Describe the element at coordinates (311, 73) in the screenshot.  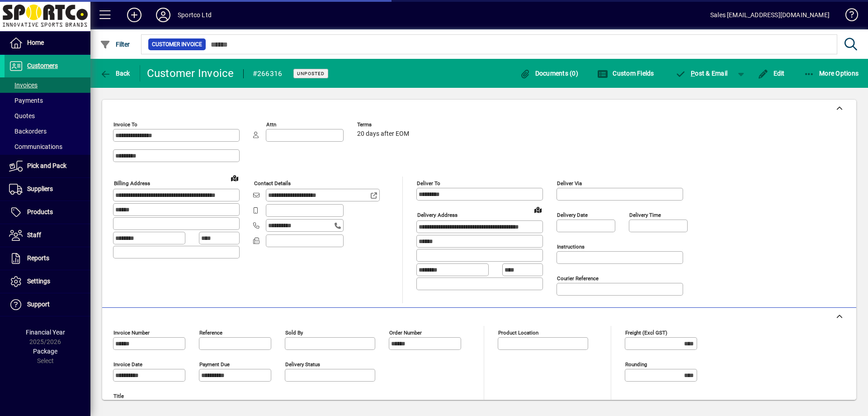
I see `span: Unposted` at that location.